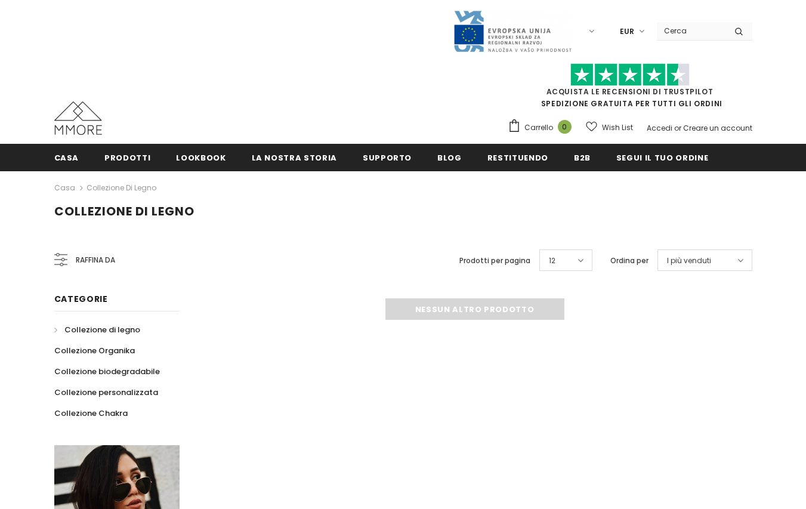 This screenshot has width=806, height=509. I want to click on img: Casi MMORE, so click(78, 118).